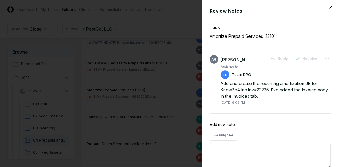  Describe the element at coordinates (241, 75) in the screenshot. I see `p: Team DPO` at that location.